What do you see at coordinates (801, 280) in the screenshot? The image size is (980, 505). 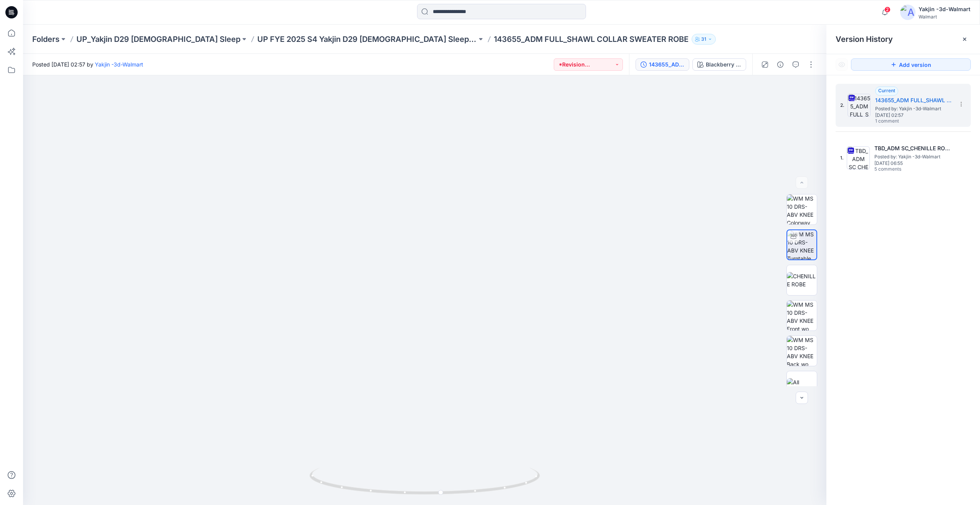 I see `img: CHENILLE ROBE` at bounding box center [801, 280].